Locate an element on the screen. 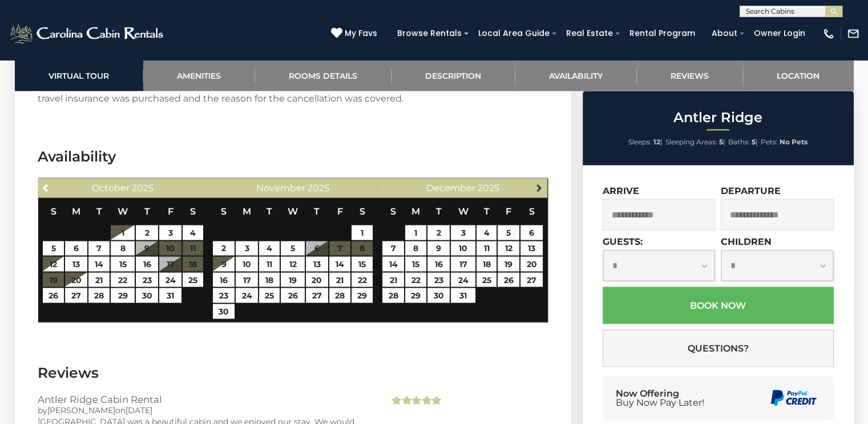 Image resolution: width=868 pixels, height=424 pixels. a: Rooms Details is located at coordinates (323, 76).